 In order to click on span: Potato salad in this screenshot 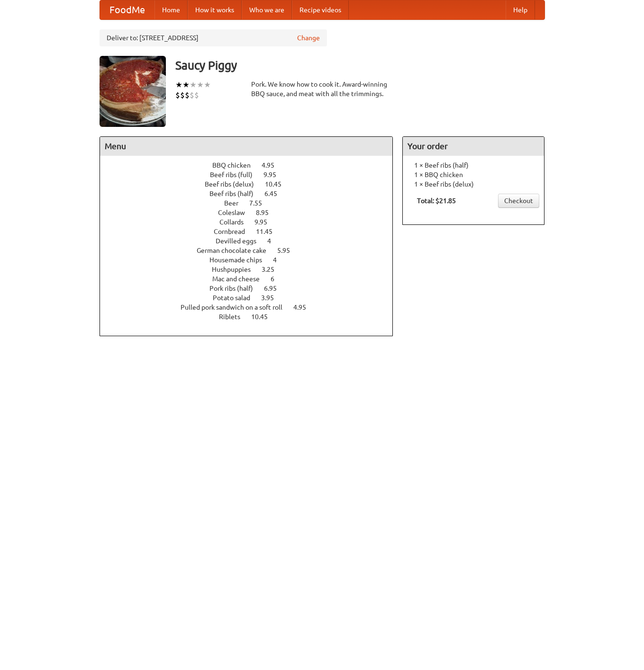, I will do `click(236, 298)`.